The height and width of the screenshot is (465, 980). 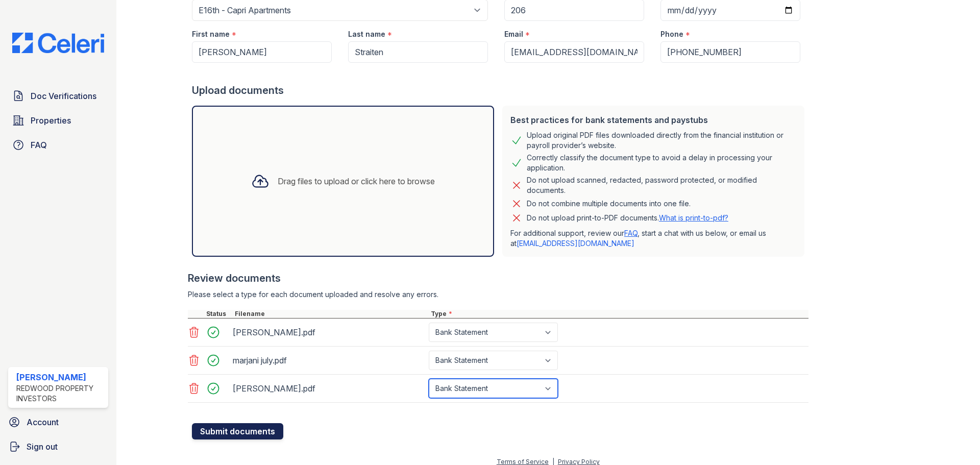 What do you see at coordinates (653, 120) in the screenshot?
I see `div: Best practices for bank statements and paystubs` at bounding box center [653, 120].